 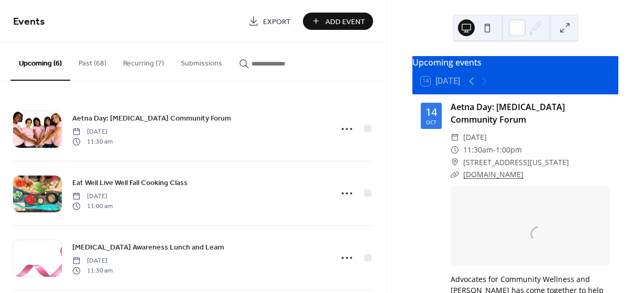 I want to click on a: Add Event, so click(x=338, y=21).